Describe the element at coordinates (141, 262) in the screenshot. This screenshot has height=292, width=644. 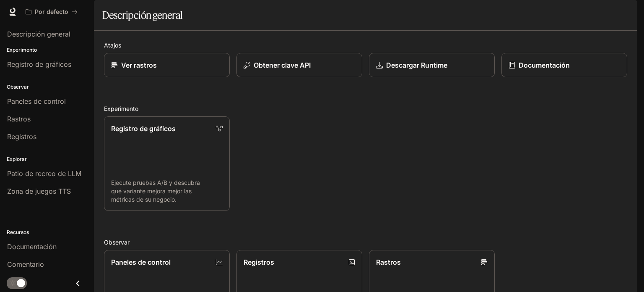
I see `font: Paneles de control` at that location.